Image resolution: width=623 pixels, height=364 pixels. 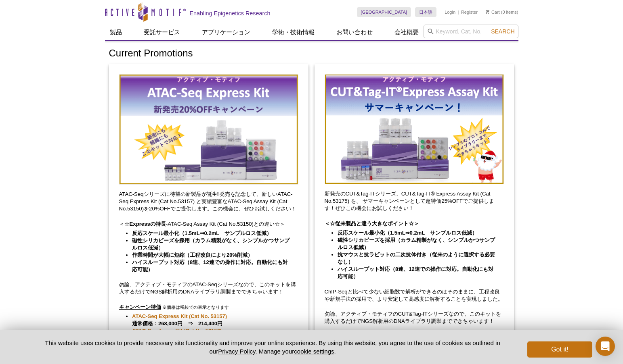 I want to click on img: Save on ATAC-Seq Kits, so click(x=209, y=130).